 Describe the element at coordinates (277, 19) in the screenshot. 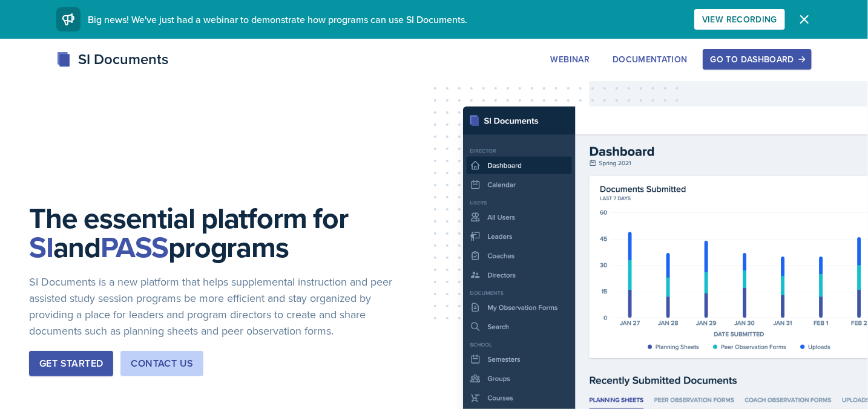

I see `span: Big news! We've just had a webinar to demonstrate how programs can use SI Documents.` at that location.